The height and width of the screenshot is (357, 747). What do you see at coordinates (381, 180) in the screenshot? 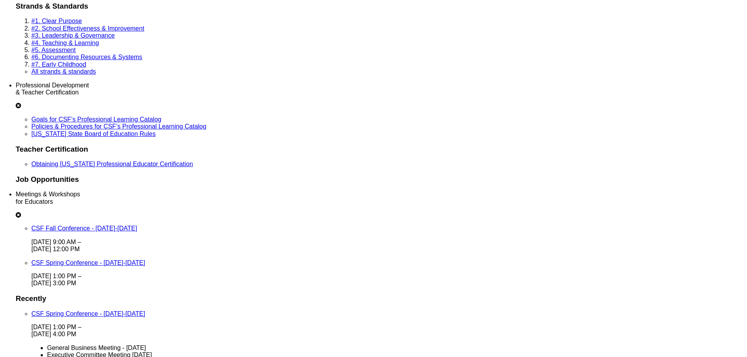
I see `h3: Job Opportunities` at bounding box center [381, 180].